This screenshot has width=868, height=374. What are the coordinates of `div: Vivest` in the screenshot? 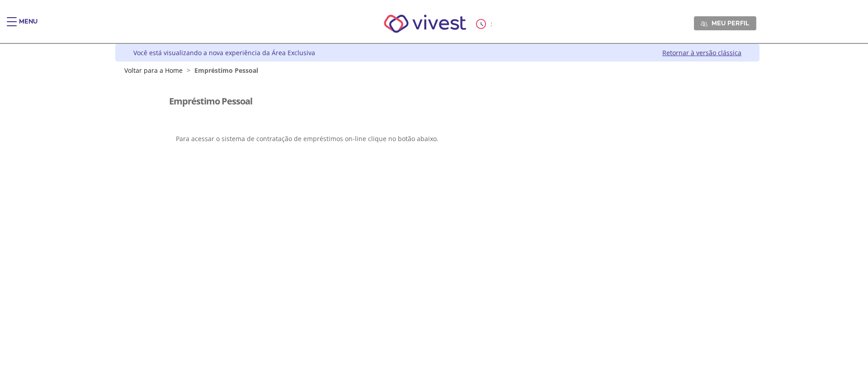 It's located at (434, 209).